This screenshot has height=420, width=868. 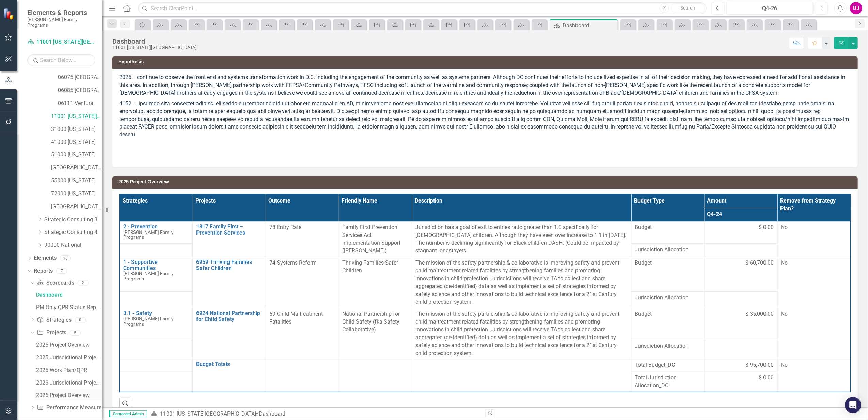 I want to click on a: 2025 Work Plan/QPR, so click(x=68, y=370).